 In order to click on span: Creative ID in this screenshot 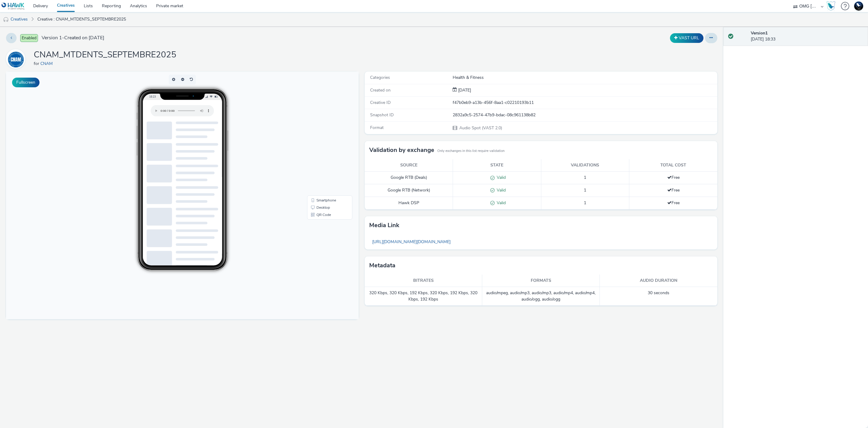, I will do `click(381, 103)`.